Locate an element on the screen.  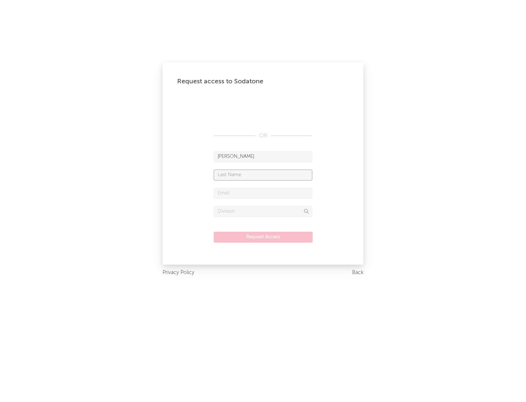
input: Email is located at coordinates (263, 193).